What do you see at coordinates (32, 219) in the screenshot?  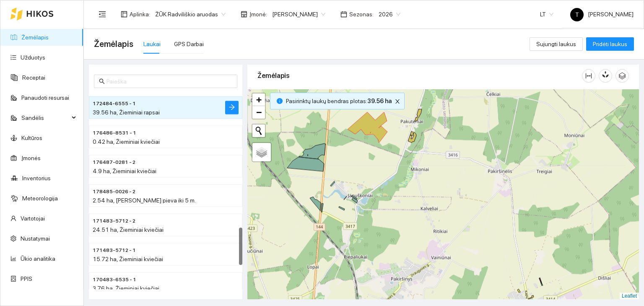 I see `a: Vartotojai` at bounding box center [32, 219].